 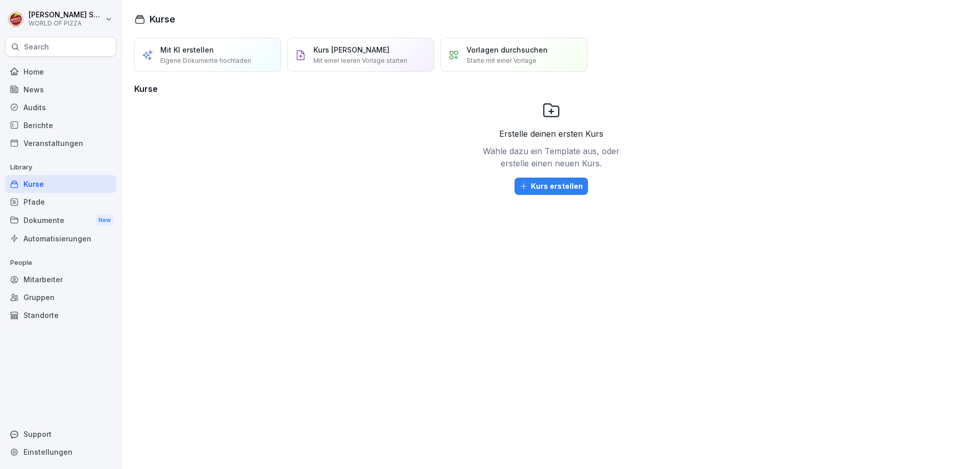 I want to click on div: Kurse, so click(x=61, y=184).